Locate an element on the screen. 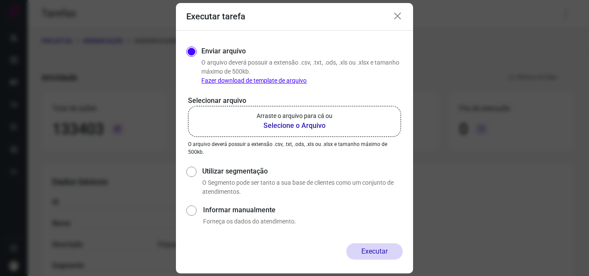 This screenshot has width=589, height=276. label: Utilizar segmentação is located at coordinates (302, 172).